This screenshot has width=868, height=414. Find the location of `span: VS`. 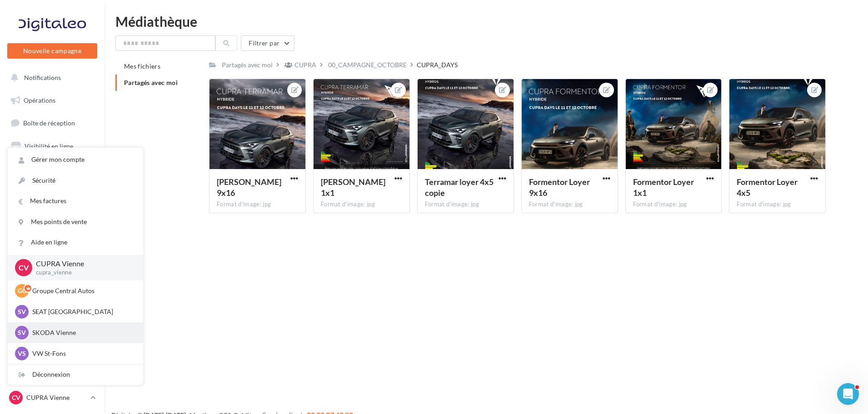

span: VS is located at coordinates (22, 354).